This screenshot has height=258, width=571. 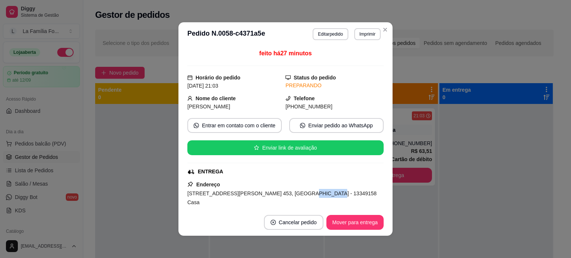 I want to click on strong: Nome do cliente, so click(x=216, y=99).